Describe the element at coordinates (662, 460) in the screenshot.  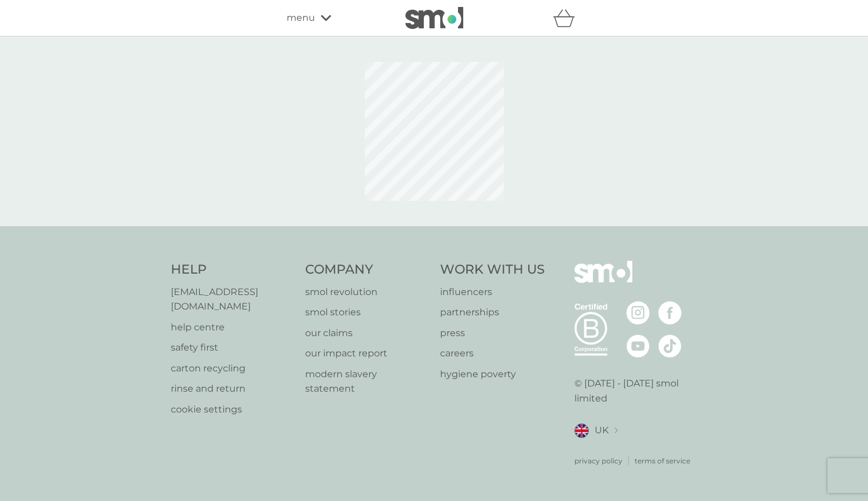
I see `p: terms of service` at that location.